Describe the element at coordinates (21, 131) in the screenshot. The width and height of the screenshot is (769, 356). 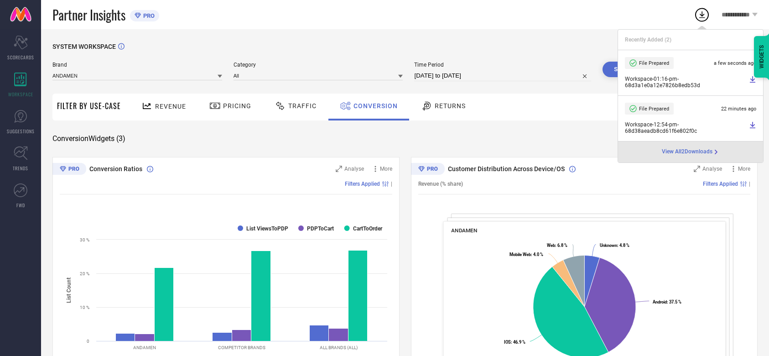
I see `span: SUGGESTIONS` at that location.